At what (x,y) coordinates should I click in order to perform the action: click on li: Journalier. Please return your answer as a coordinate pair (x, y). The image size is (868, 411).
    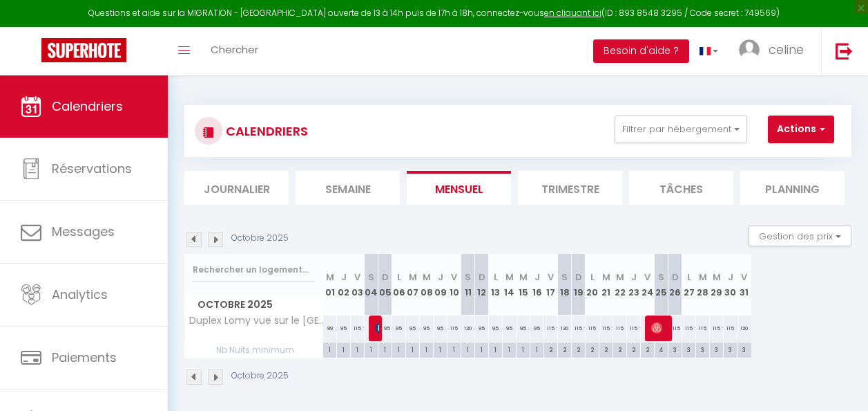
    Looking at the image, I should click on (236, 188).